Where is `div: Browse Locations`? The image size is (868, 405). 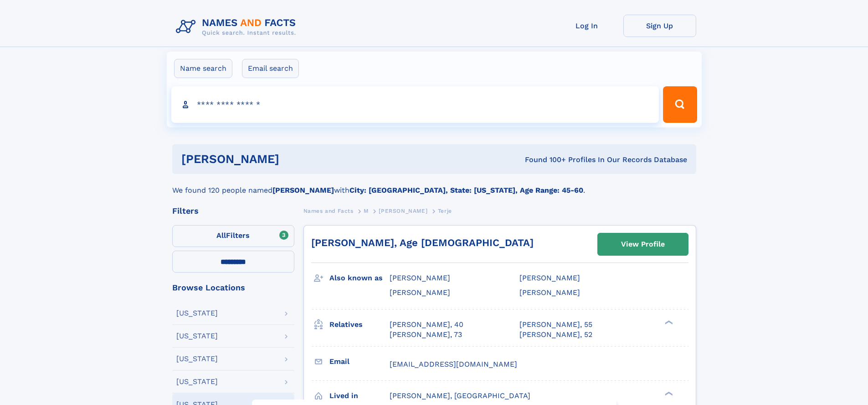
div: Browse Locations is located at coordinates (233, 287).